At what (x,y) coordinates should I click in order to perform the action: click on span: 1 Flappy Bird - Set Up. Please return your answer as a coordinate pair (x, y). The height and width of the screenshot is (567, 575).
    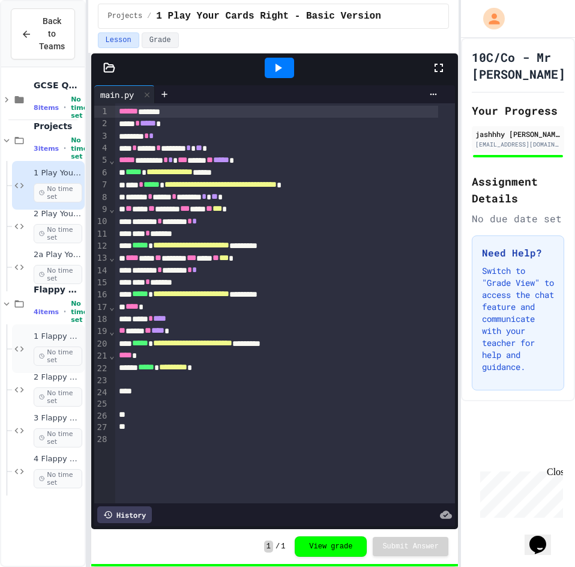
    Looking at the image, I should click on (58, 336).